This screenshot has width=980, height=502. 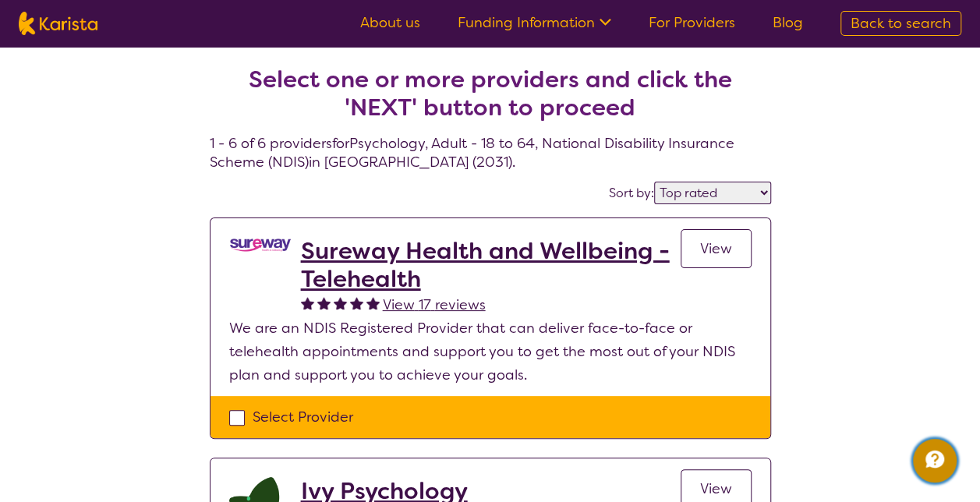 I want to click on a: Back to search, so click(x=901, y=23).